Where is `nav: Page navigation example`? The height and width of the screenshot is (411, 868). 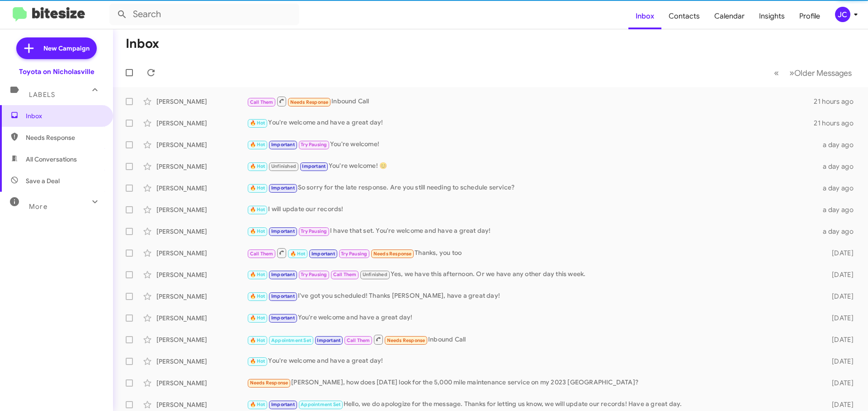 nav: Page navigation example is located at coordinates (812, 72).